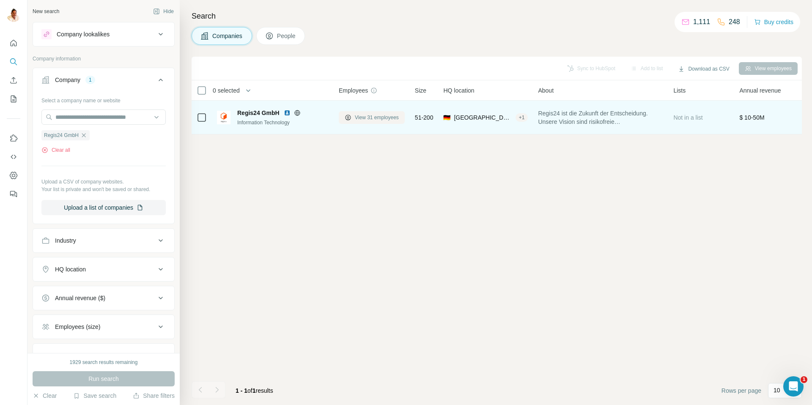 The height and width of the screenshot is (405, 812). What do you see at coordinates (702, 22) in the screenshot?
I see `p: 1,111` at bounding box center [702, 22].